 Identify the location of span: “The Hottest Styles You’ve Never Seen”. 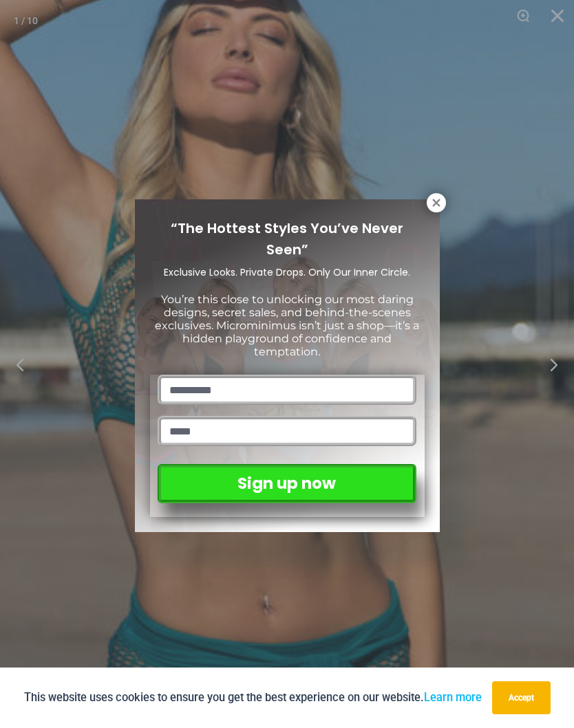
(287, 239).